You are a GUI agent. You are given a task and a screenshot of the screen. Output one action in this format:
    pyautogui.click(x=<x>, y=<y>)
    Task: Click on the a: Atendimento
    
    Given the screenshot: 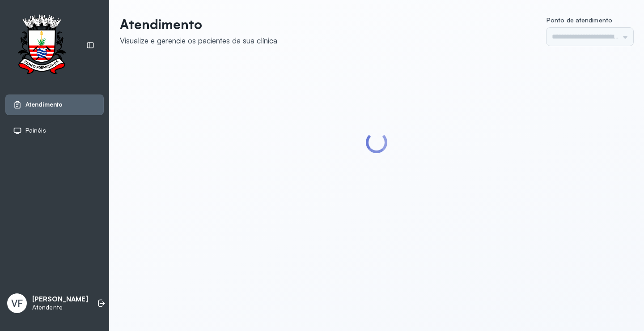 What is the action you would take?
    pyautogui.click(x=54, y=105)
    